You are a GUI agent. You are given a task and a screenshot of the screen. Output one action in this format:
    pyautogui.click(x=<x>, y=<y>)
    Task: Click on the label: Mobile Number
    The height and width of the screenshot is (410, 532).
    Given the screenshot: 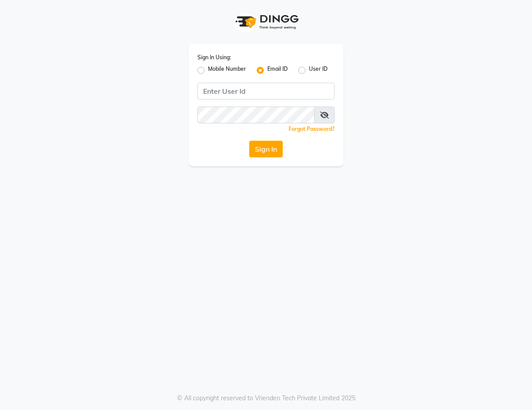 What is the action you would take?
    pyautogui.click(x=227, y=70)
    